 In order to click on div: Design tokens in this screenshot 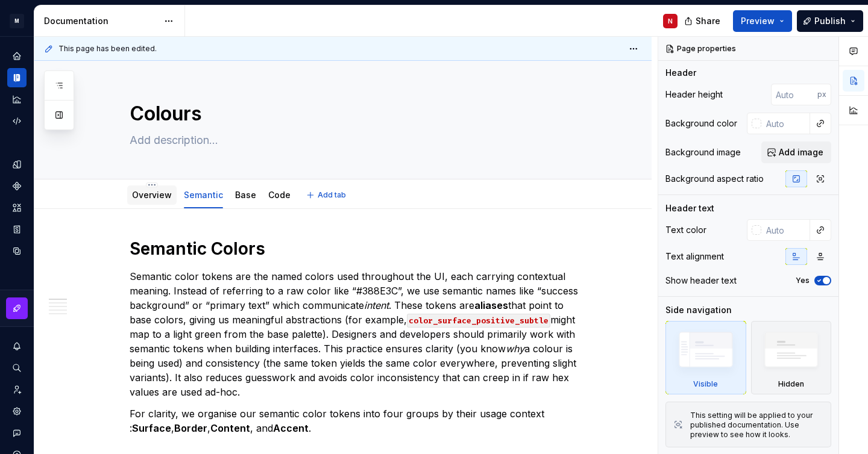, I will do `click(17, 165)`.